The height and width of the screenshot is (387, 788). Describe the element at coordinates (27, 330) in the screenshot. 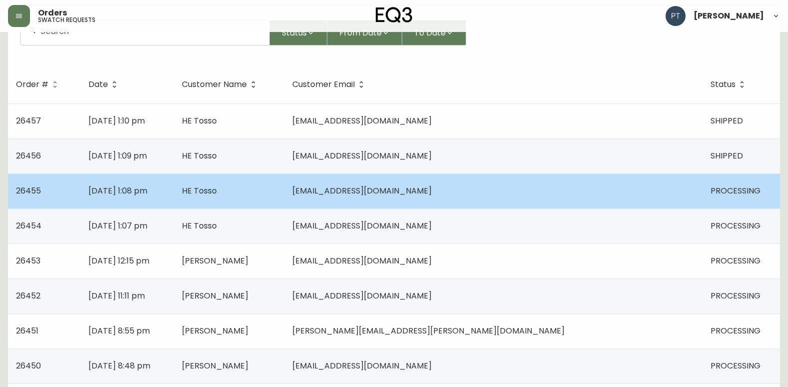

I see `span: 26451` at that location.